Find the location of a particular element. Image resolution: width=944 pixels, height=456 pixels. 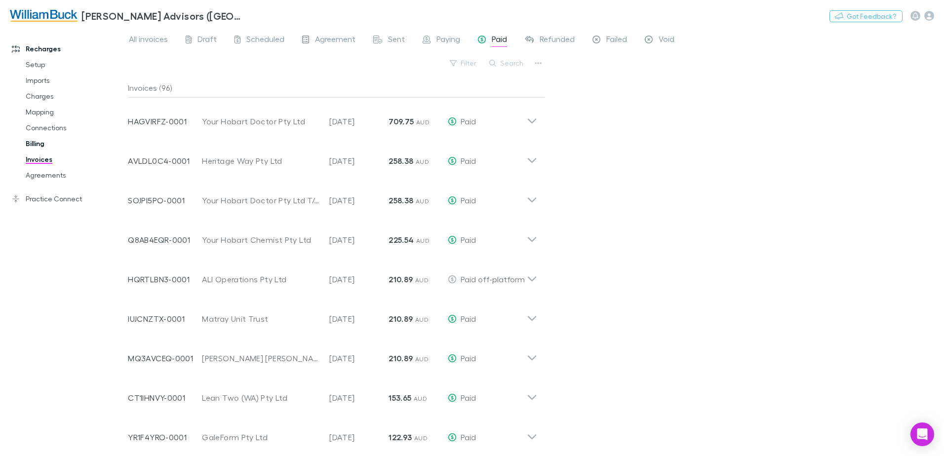

span: Failed is located at coordinates (616, 40).